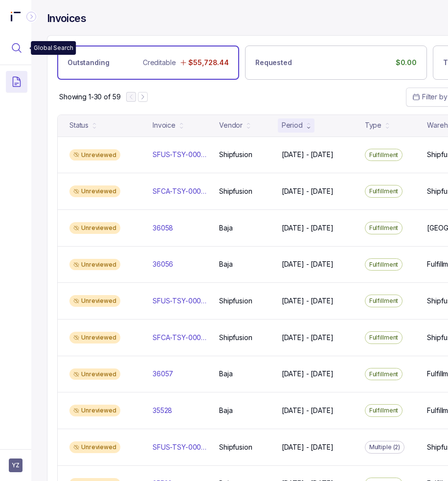  Describe the element at coordinates (67, 19) in the screenshot. I see `h4: Invoices` at that location.